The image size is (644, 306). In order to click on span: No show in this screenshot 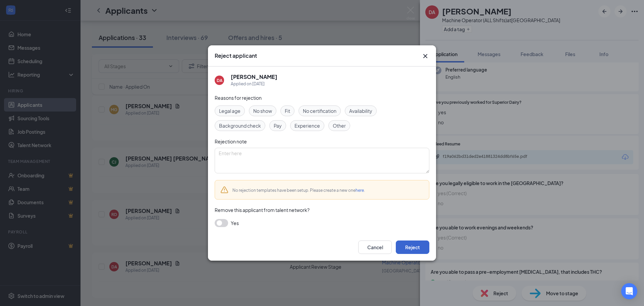, I will do `click(263, 111)`.